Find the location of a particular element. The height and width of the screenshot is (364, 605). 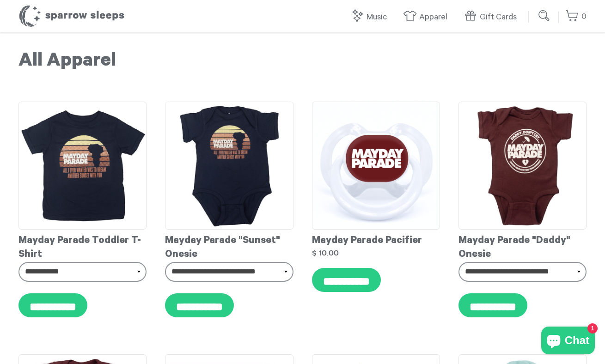

inbox-online-store-chat: Shopify online store chat is located at coordinates (568, 341).